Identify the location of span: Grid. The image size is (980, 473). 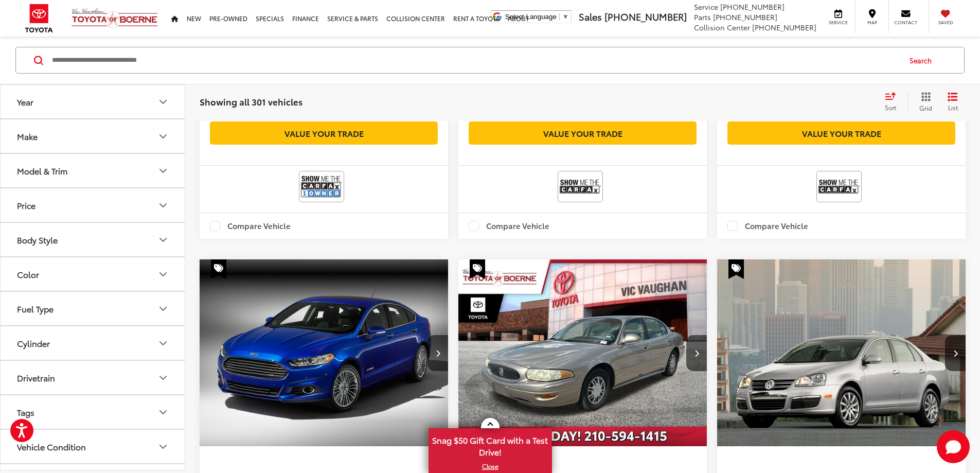
(925, 108).